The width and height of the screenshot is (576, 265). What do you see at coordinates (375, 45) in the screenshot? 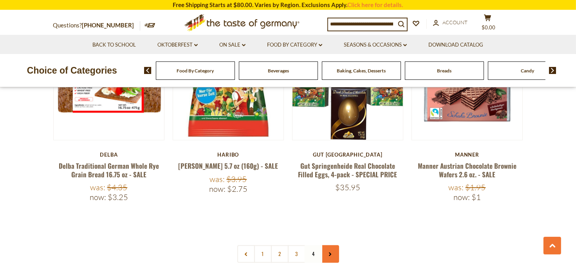
I see `a: Seasons & Occasions` at bounding box center [375, 45].